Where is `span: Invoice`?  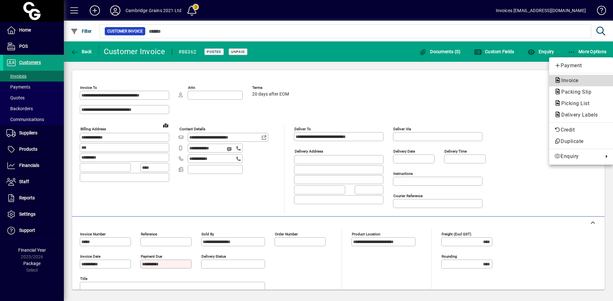 span: Invoice is located at coordinates (568, 80).